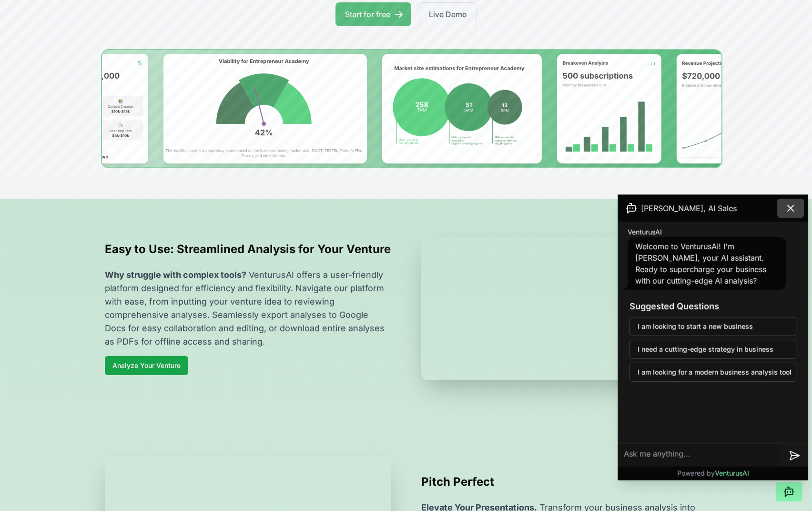 The width and height of the screenshot is (812, 511). Describe the element at coordinates (175, 274) in the screenshot. I see `span: Why struggle with complex tools?` at that location.